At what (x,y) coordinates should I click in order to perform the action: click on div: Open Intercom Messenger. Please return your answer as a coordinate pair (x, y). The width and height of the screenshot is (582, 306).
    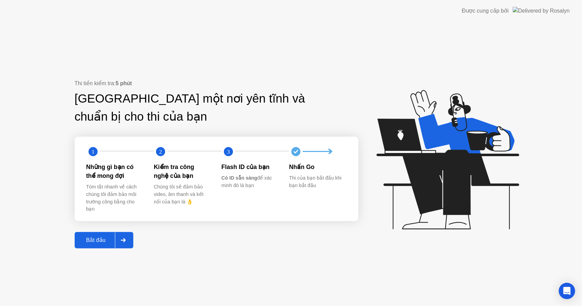
    Looking at the image, I should click on (567, 291).